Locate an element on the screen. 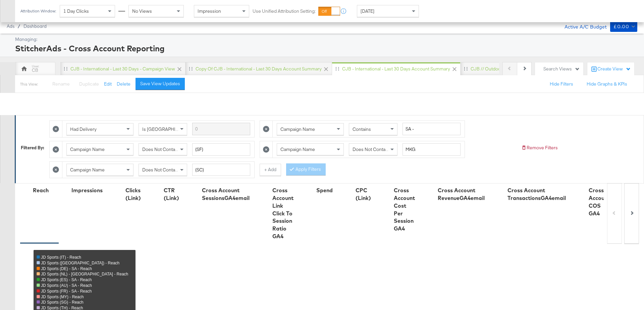 The height and width of the screenshot is (310, 644). span: Rename is located at coordinates (61, 84).